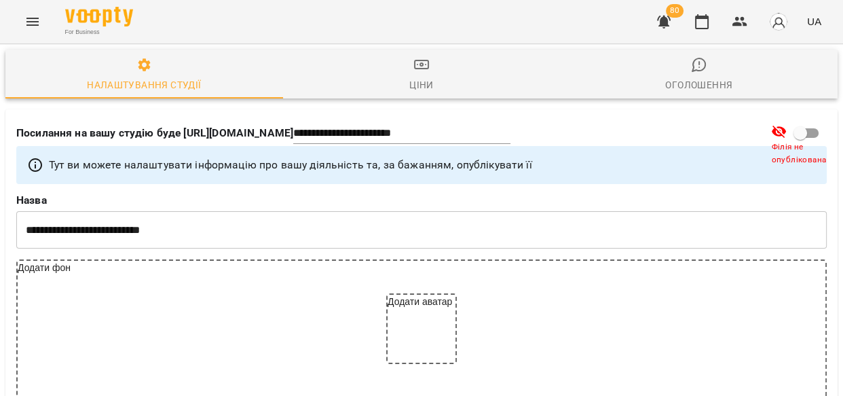 This screenshot has height=396, width=843. I want to click on div: Додати аватар, so click(422, 329).